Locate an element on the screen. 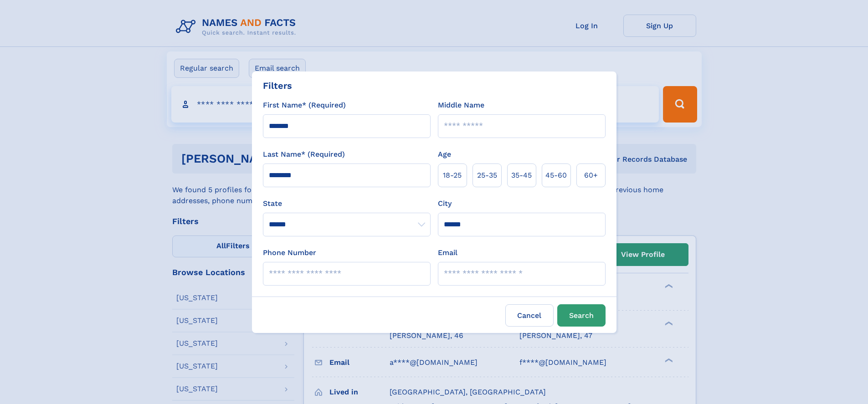 This screenshot has width=868, height=404. label: First Name* (Required) is located at coordinates (304, 105).